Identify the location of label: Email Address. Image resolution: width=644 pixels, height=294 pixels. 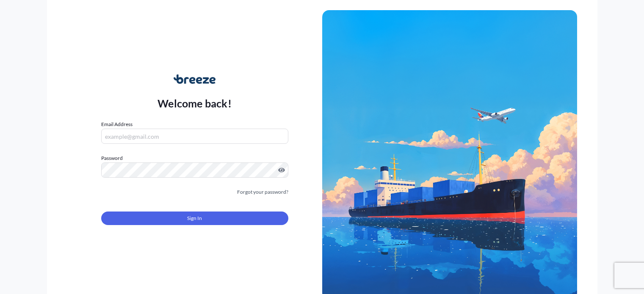
(117, 125).